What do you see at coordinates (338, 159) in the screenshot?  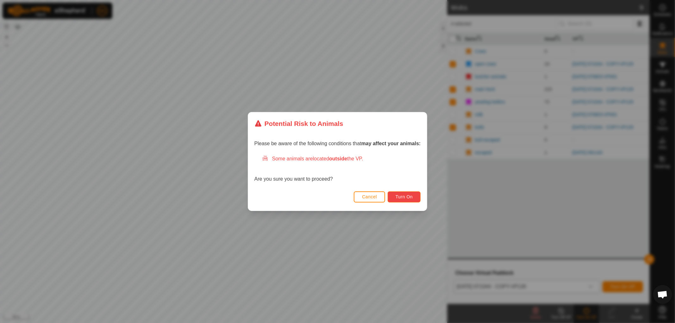 I see `span: located the VP.` at bounding box center [338, 159].